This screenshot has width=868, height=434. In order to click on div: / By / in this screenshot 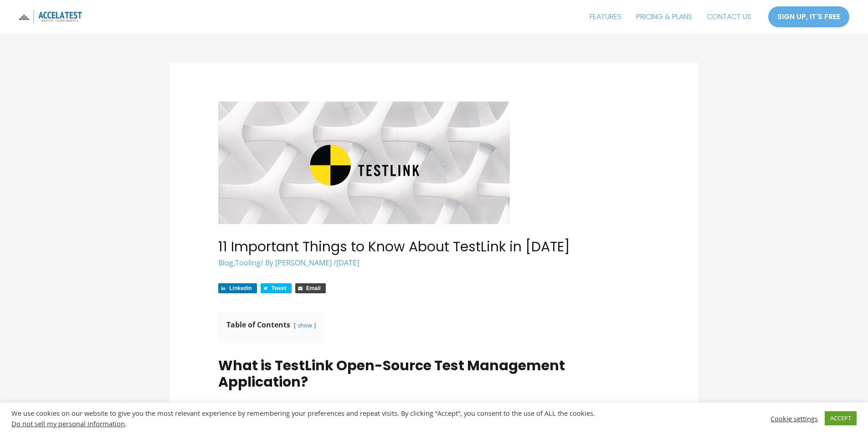, I will do `click(434, 263)`.